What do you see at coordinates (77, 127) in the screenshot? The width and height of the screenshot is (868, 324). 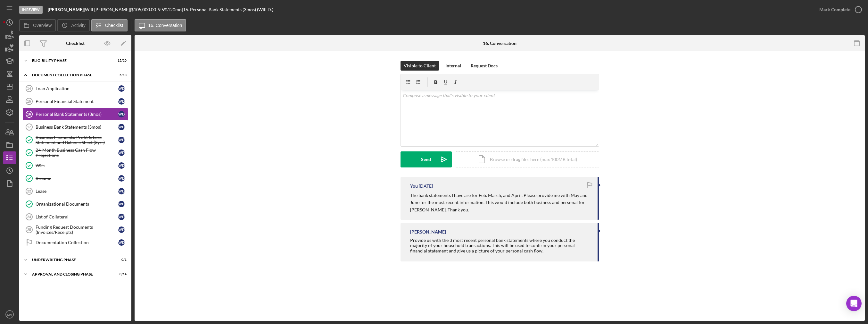 I see `div: Business Bank Statements (3mos)` at bounding box center [77, 127].